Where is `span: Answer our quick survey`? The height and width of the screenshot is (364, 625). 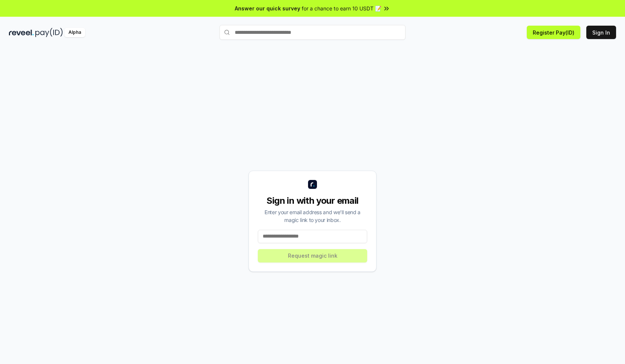 span: Answer our quick survey is located at coordinates (267, 8).